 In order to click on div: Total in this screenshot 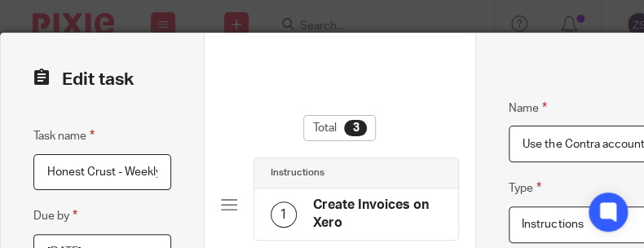, I will do `click(339, 128)`.